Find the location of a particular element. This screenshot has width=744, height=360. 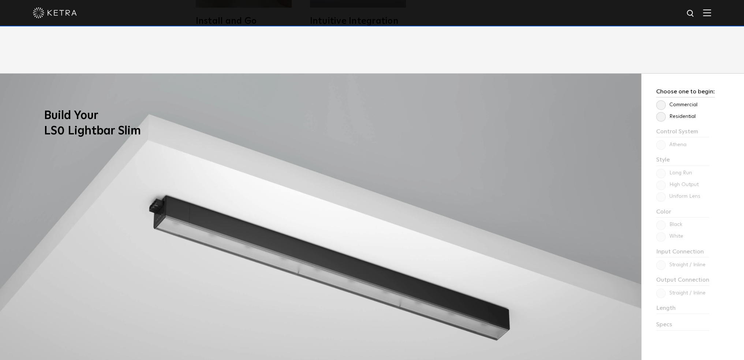

img: search icon is located at coordinates (691, 14).